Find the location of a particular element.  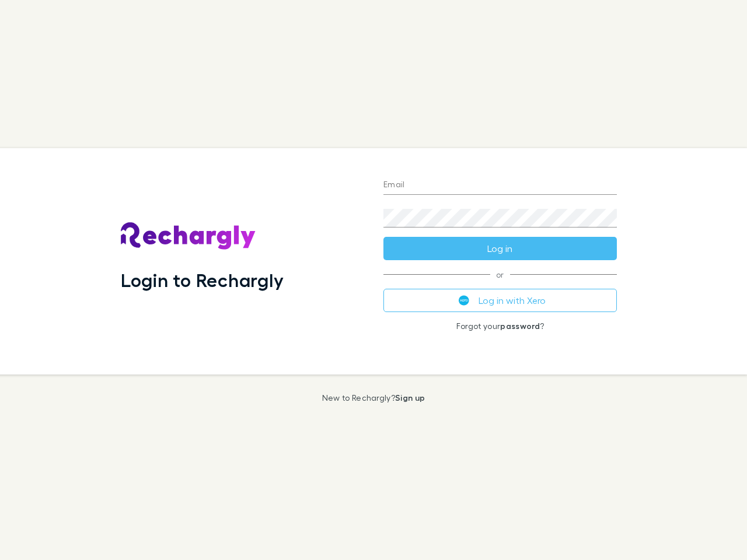

h1: Login to Rechargly is located at coordinates (202, 280).